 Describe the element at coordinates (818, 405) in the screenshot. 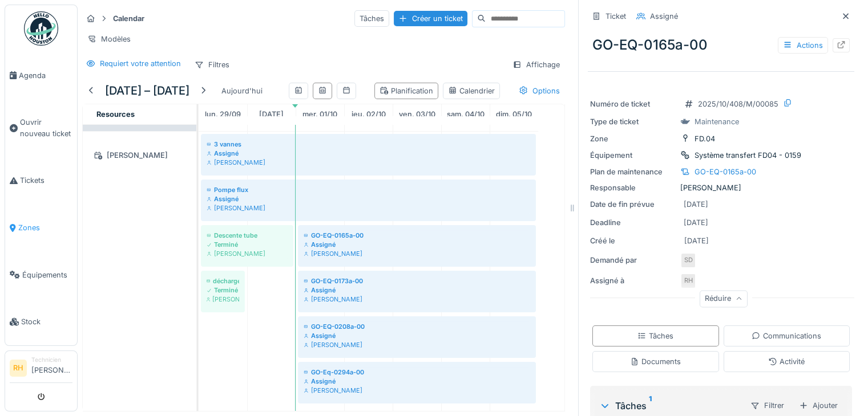

I see `div: Ajouter` at that location.